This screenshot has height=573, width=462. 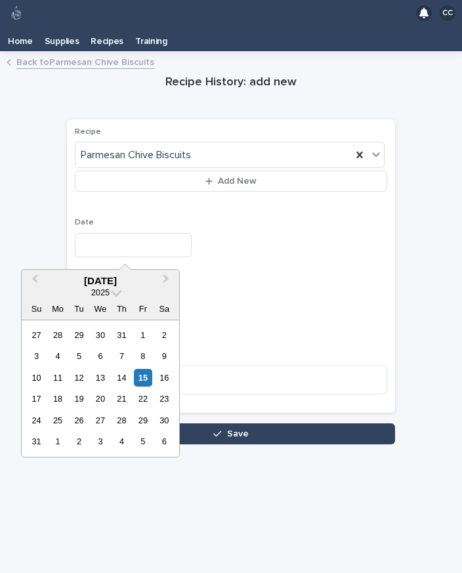 I want to click on span: 2025, so click(x=100, y=292).